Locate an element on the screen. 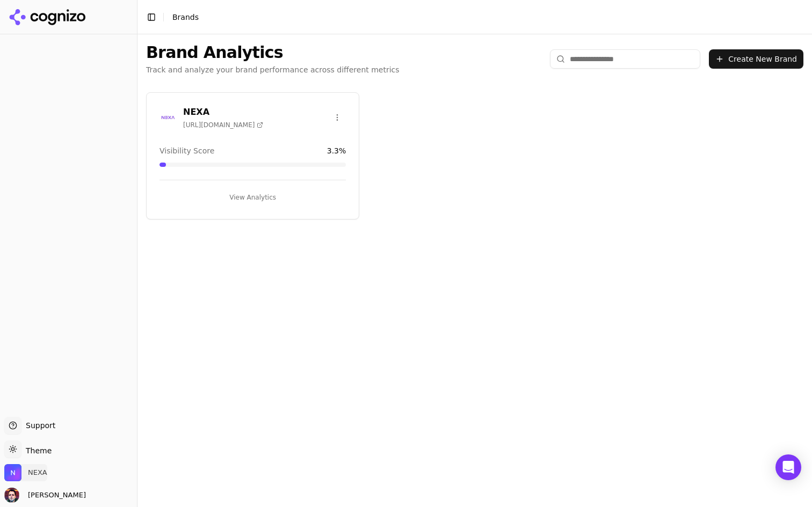 The width and height of the screenshot is (812, 507). span: 3.3 % is located at coordinates (336, 151).